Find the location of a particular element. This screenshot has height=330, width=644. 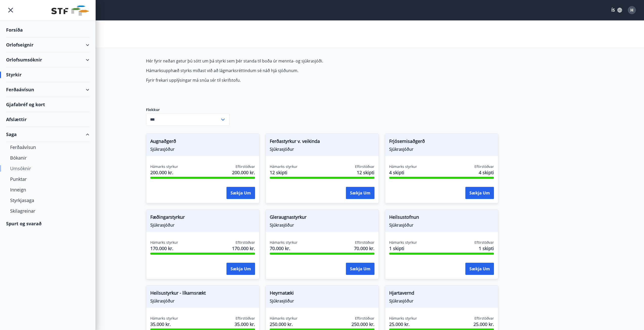

span: Augnaðgerð is located at coordinates (203, 142).